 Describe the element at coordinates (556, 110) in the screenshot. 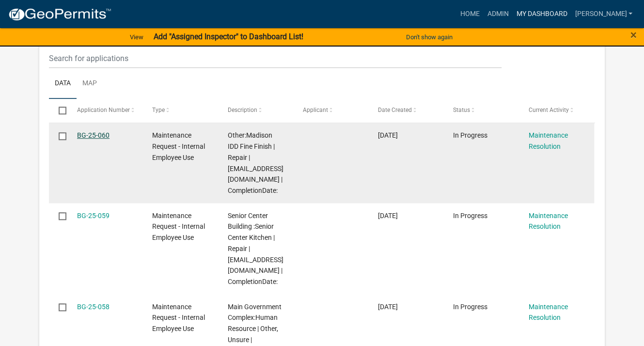

I see `datatable-header-cell: Current Activity` at that location.